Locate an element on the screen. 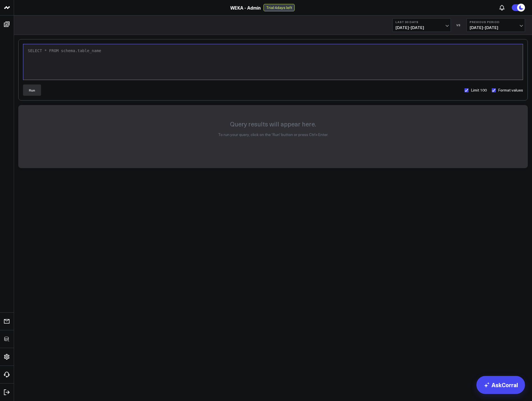  b: Last 30 Days is located at coordinates (422, 22).